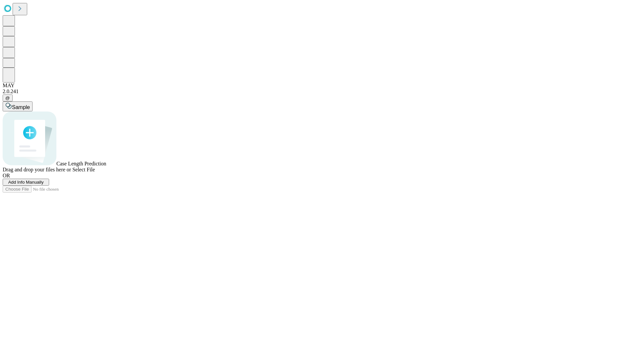 Image resolution: width=637 pixels, height=358 pixels. I want to click on span: Sample, so click(21, 107).